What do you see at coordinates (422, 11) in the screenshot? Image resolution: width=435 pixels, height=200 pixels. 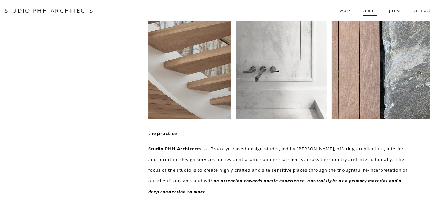 I see `a: contact` at bounding box center [422, 11].